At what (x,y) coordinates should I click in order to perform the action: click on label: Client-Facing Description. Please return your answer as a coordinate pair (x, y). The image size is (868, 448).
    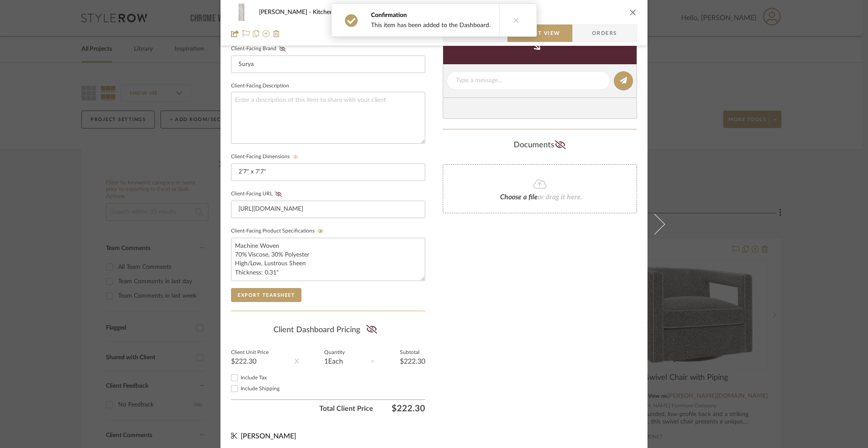
    Looking at the image, I should click on (260, 86).